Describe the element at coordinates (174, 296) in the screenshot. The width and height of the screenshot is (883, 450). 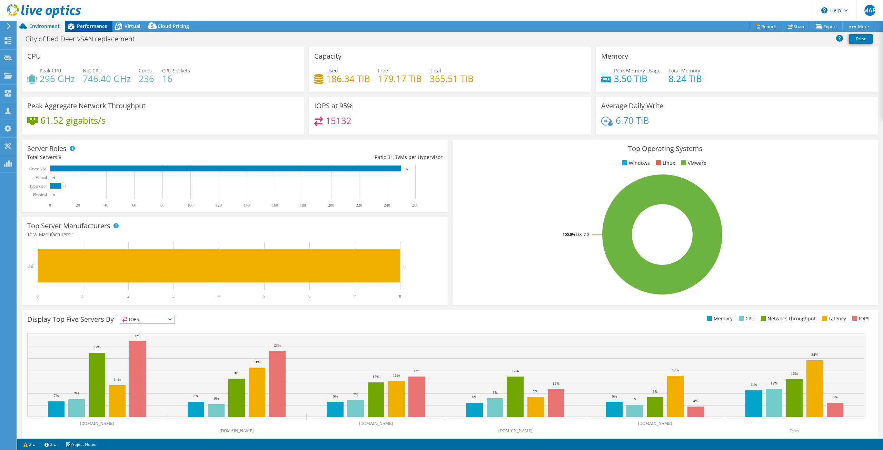
I see `text: 3` at that location.